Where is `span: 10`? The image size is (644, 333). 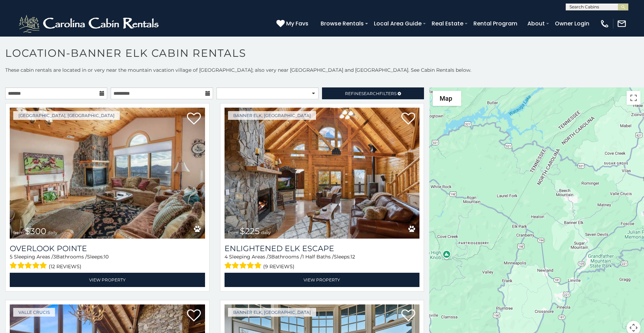
span: 10 is located at coordinates (106, 257).